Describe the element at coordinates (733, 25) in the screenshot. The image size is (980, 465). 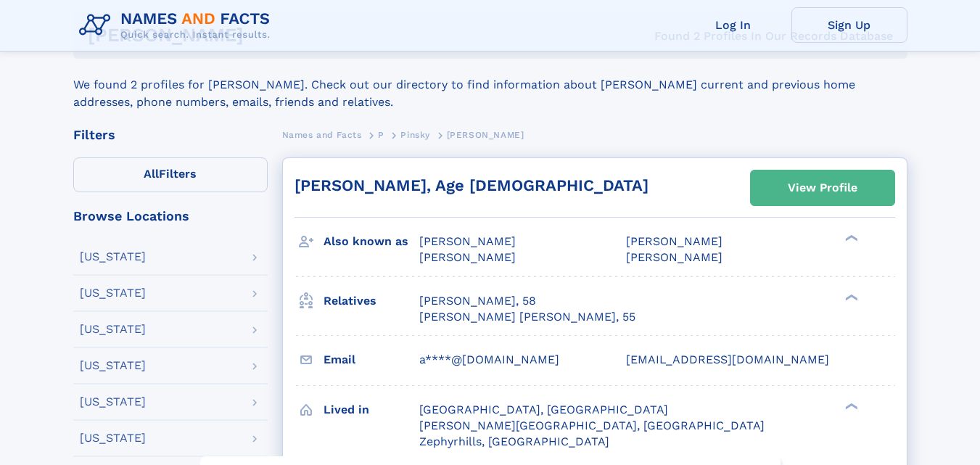
I see `a: Log In` at that location.